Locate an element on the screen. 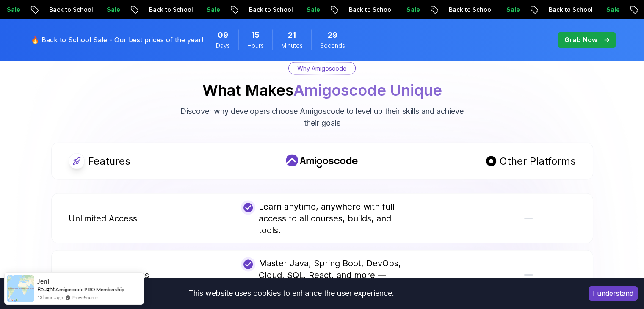 The image size is (644, 309). a: Amigoscode PRO Membership is located at coordinates (90, 289).